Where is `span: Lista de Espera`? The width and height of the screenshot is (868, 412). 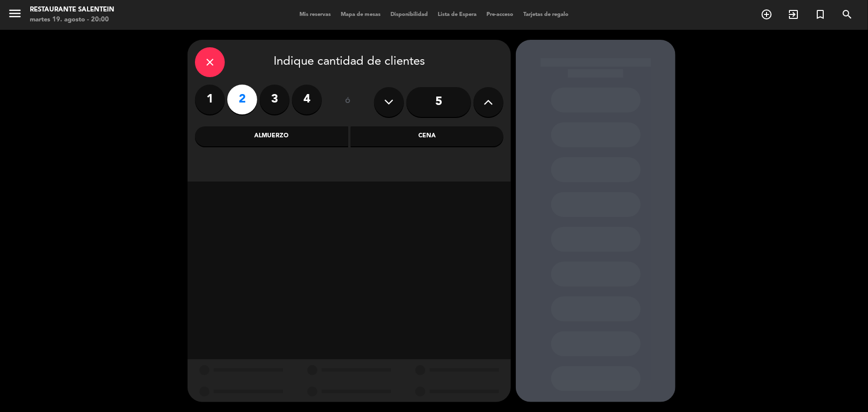
span: Lista de Espera is located at coordinates (457, 15).